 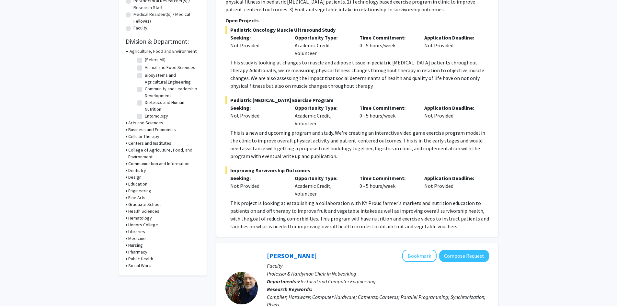 I want to click on h3: Honors College, so click(x=143, y=225).